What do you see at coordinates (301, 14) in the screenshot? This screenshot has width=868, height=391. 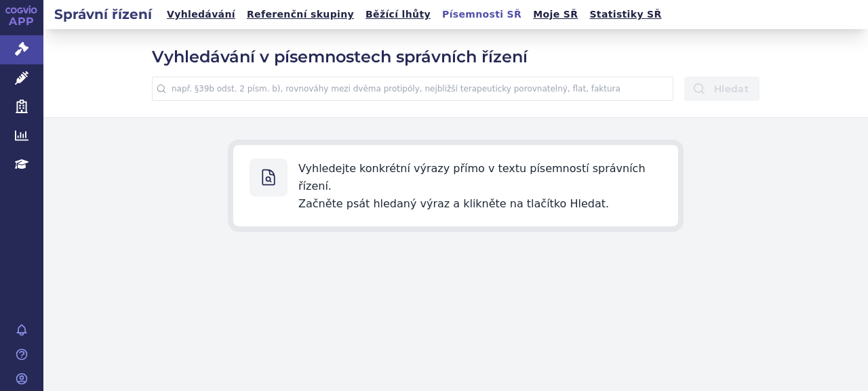 I see `a: Referenční skupiny` at bounding box center [301, 14].